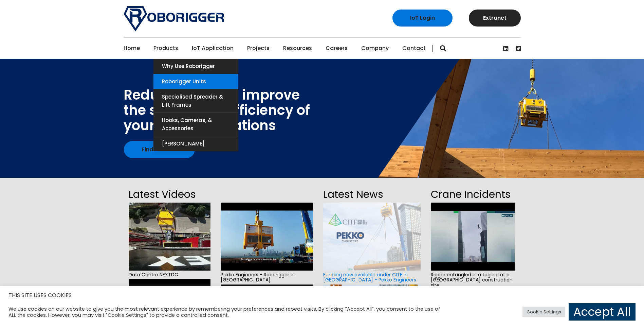 The width and height of the screenshot is (644, 327). What do you see at coordinates (159, 150) in the screenshot?
I see `a: Find out how` at bounding box center [159, 150].